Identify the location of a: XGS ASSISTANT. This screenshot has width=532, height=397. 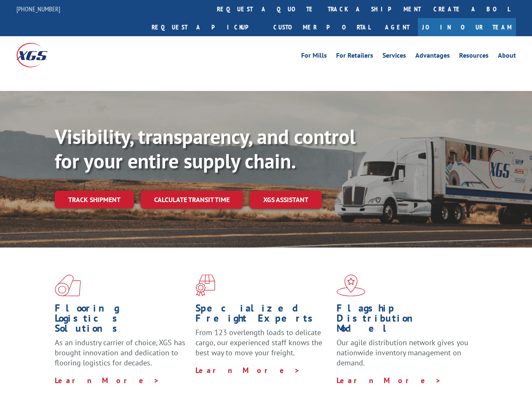
(286, 200).